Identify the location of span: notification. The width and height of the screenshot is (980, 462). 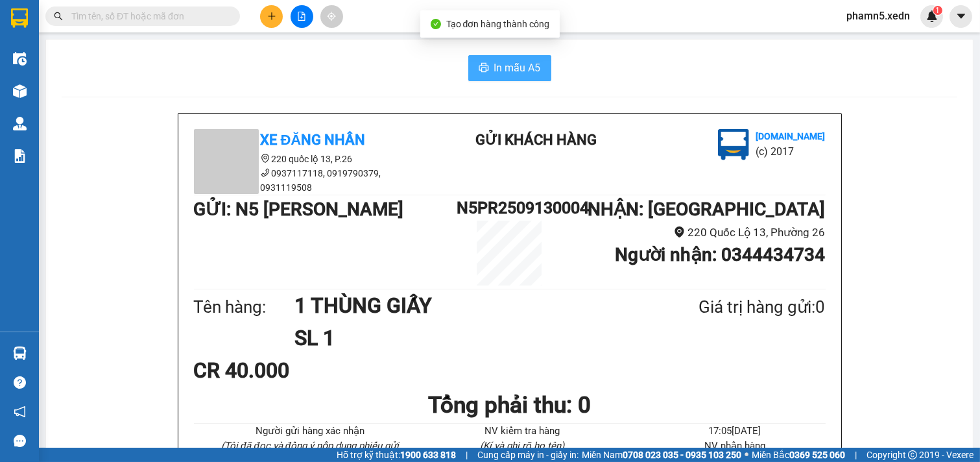
(20, 412).